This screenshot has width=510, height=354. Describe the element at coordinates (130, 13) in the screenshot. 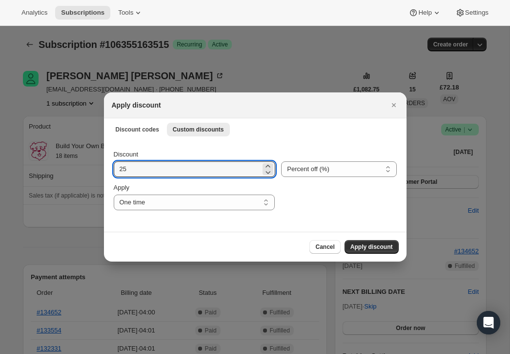

I see `button: Tools` at that location.